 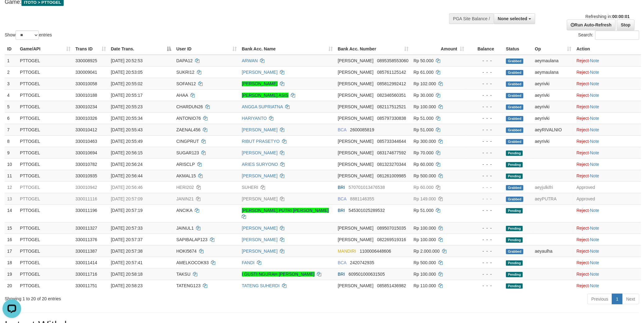 What do you see at coordinates (424, 152) in the screenshot?
I see `span: Rp 70.000` at bounding box center [424, 152].